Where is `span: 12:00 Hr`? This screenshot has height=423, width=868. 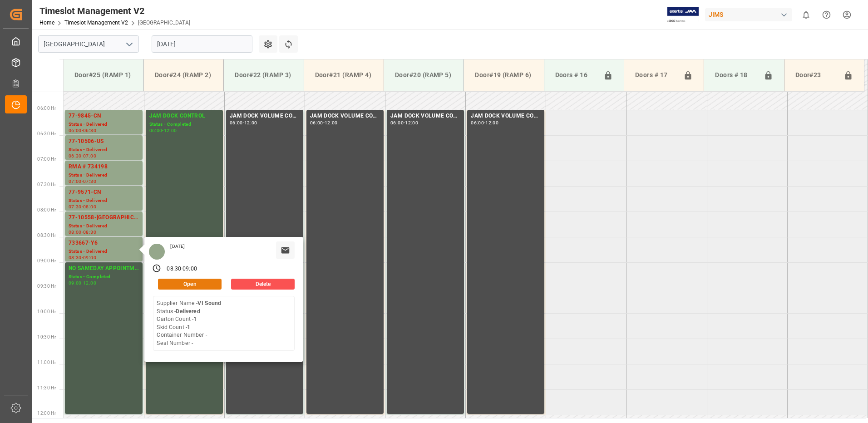 span: 12:00 Hr is located at coordinates (46, 413).